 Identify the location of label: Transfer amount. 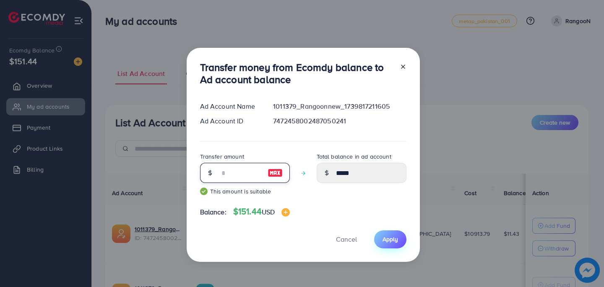
(222, 156).